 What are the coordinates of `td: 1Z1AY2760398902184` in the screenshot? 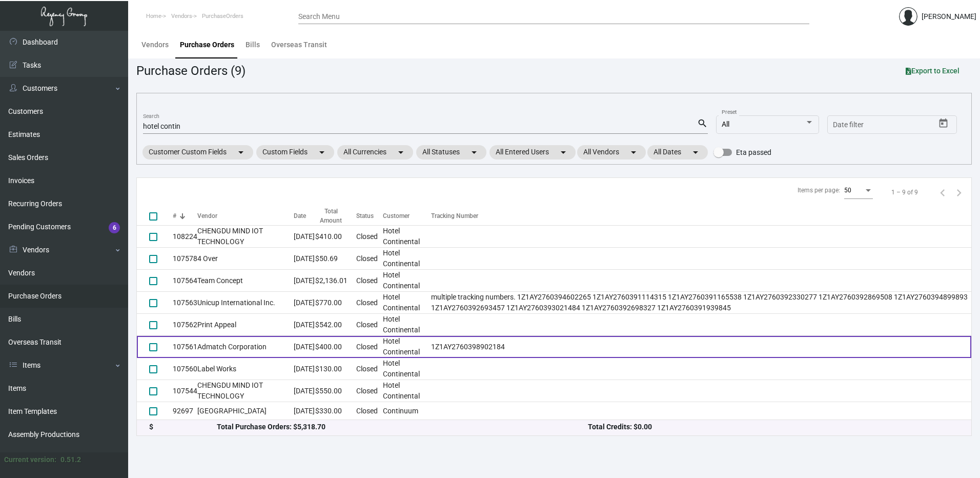 It's located at (701, 347).